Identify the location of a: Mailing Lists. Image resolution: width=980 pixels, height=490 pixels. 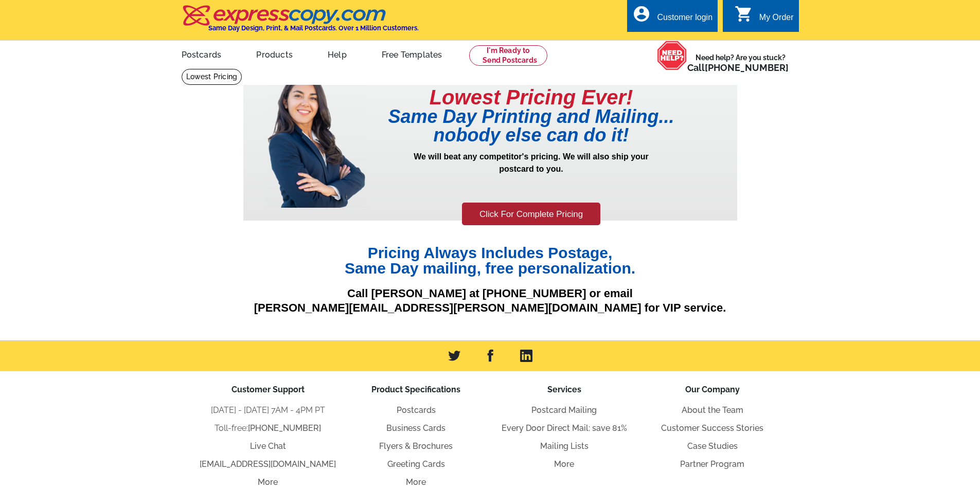
(564, 446).